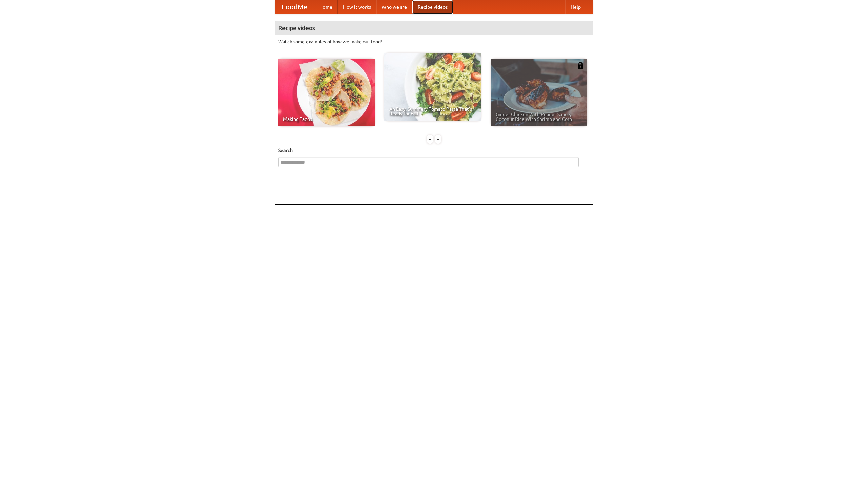 The image size is (868, 479). I want to click on a: Recipe videos, so click(432, 7).